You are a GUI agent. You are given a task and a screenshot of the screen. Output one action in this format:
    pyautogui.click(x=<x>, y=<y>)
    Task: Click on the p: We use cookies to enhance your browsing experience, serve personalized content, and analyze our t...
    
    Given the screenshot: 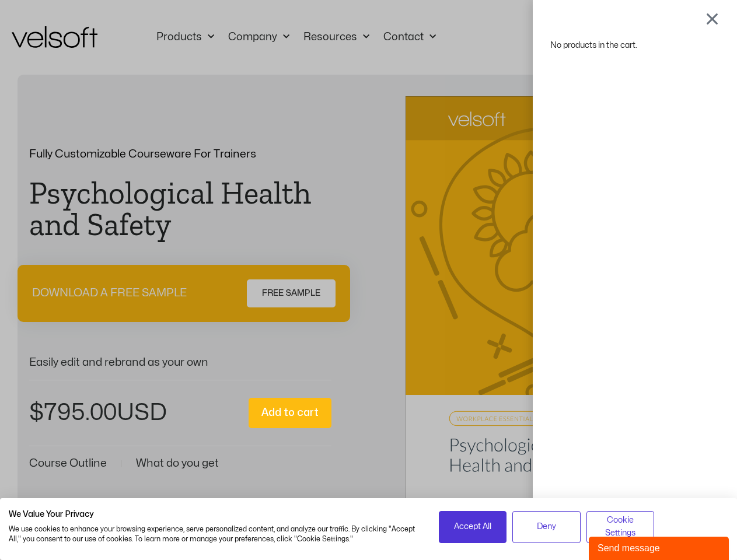 What is the action you would take?
    pyautogui.click(x=214, y=535)
    